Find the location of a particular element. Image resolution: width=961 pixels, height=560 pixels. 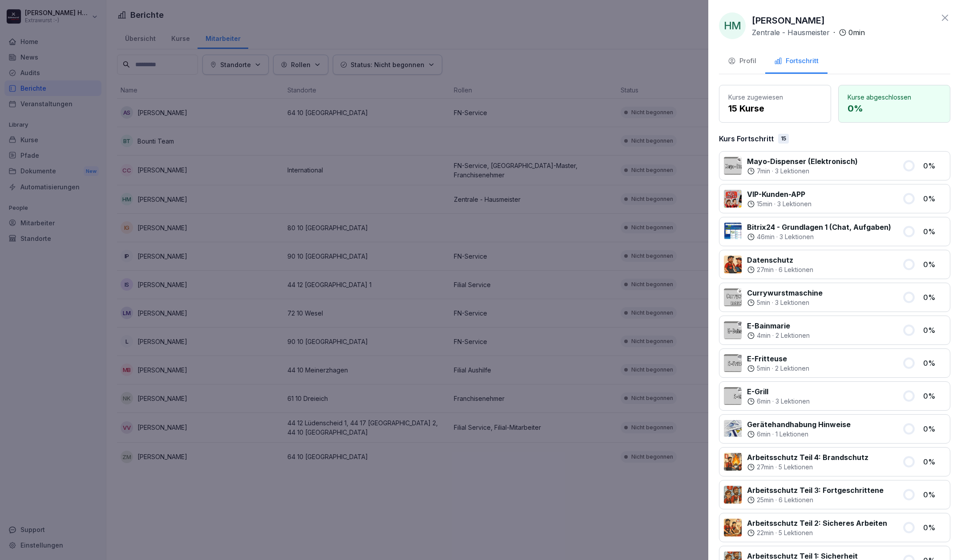

p: E-Bainmarie is located at coordinates (778, 326).